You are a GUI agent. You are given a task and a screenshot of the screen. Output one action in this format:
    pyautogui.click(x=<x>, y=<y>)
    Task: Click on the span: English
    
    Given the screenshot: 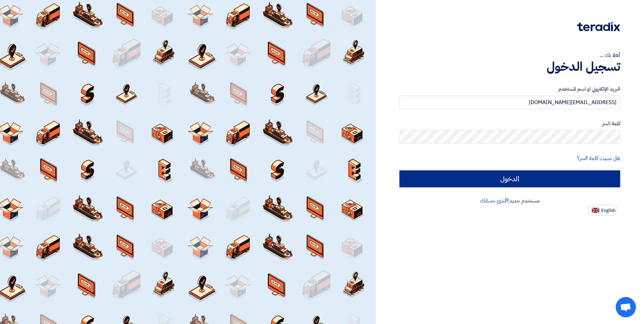 What is the action you would take?
    pyautogui.click(x=609, y=210)
    